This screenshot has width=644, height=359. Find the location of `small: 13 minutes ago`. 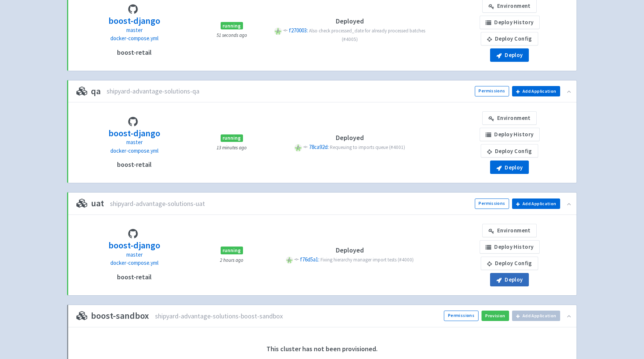

small: 13 minutes ago is located at coordinates (231, 148).